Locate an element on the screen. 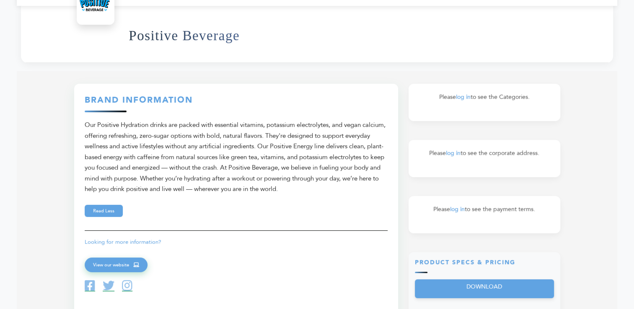 The height and width of the screenshot is (309, 634). div: Our Positive Hydration drinks are packed with essential vitamins, potassium electrolytes, and veg... is located at coordinates (236, 157).